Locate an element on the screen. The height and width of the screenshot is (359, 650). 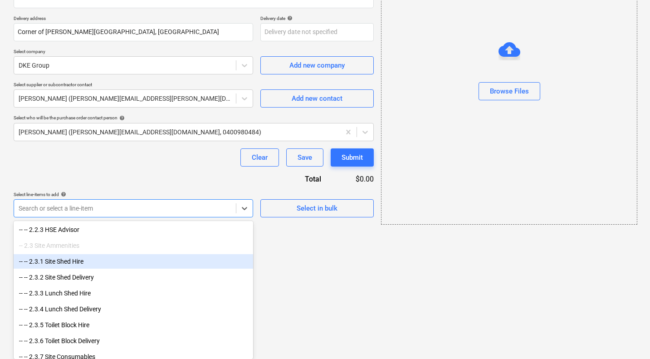
div: -- -- 2.3.4 Lunch Shed Delivery is located at coordinates (133, 309).